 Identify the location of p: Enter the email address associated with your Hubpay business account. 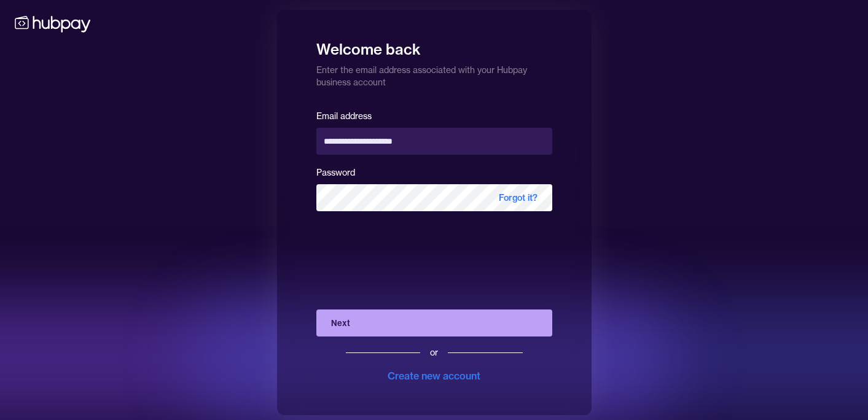
(434, 74).